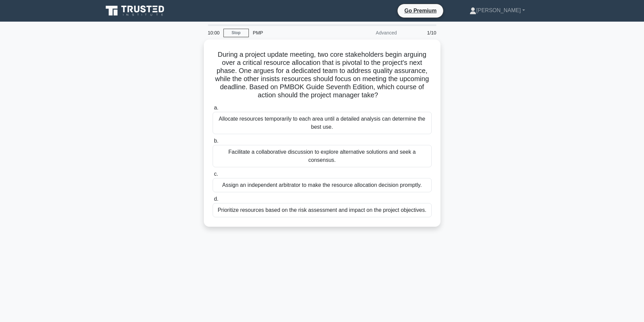 The height and width of the screenshot is (322, 644). I want to click on div: PMP, so click(295, 33).